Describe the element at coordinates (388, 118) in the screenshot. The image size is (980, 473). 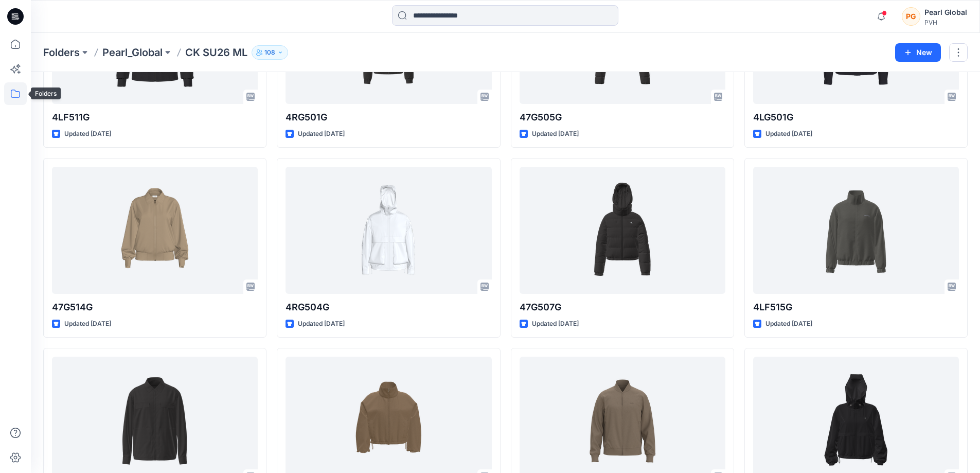
I see `p: 4RG501G` at that location.